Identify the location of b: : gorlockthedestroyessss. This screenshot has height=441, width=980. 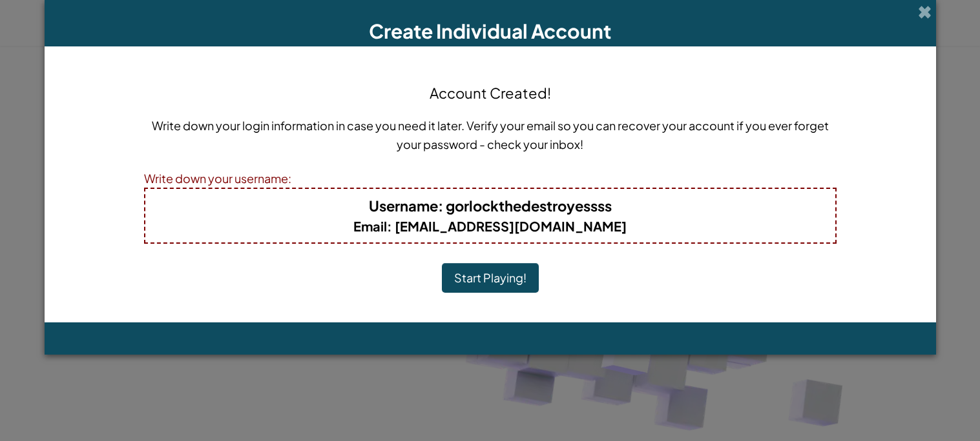
(490, 206).